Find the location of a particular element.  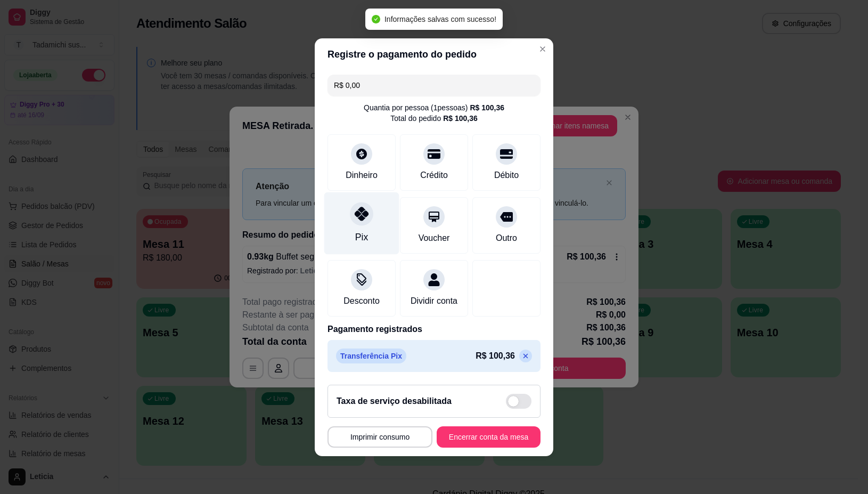

div: Crédito is located at coordinates (434, 176).